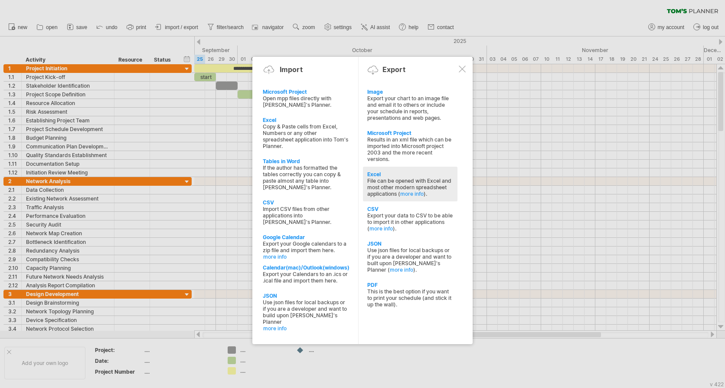 Image resolution: width=725 pixels, height=388 pixels. I want to click on div: PDF, so click(410, 284).